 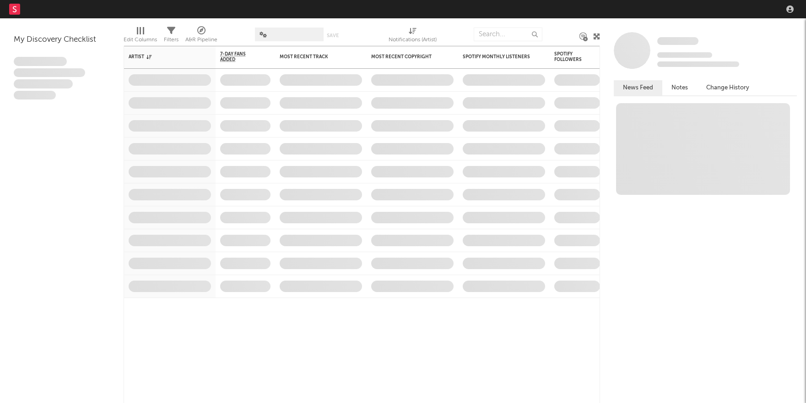 I want to click on div: Spotify Monthly Listeners, so click(x=497, y=57).